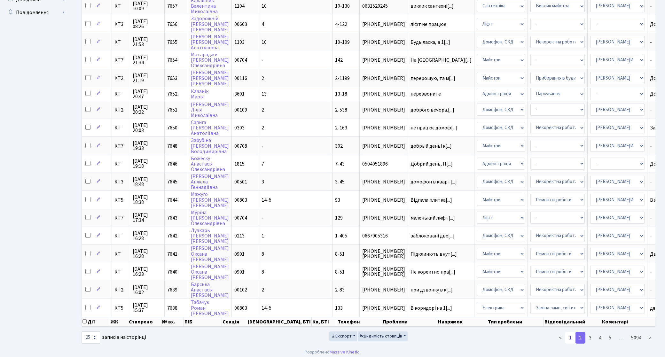  What do you see at coordinates (340, 164) in the screenshot?
I see `span: 7-43` at bounding box center [340, 164].